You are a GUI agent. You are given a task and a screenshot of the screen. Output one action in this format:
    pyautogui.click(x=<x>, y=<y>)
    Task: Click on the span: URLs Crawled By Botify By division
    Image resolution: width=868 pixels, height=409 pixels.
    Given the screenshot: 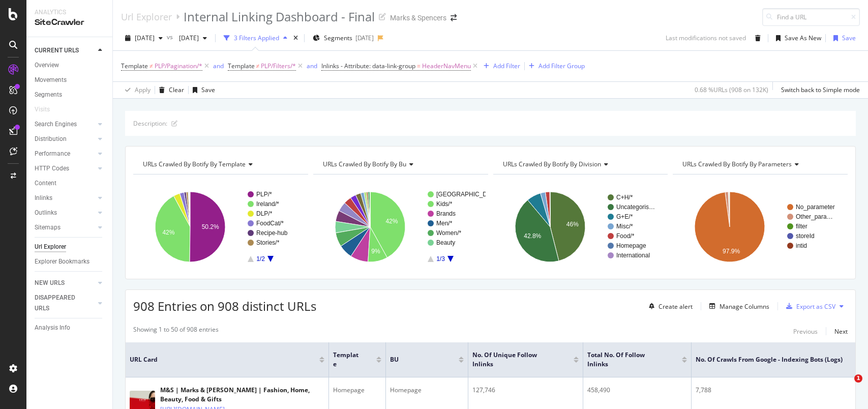 What is the action you would take?
    pyautogui.click(x=552, y=163)
    